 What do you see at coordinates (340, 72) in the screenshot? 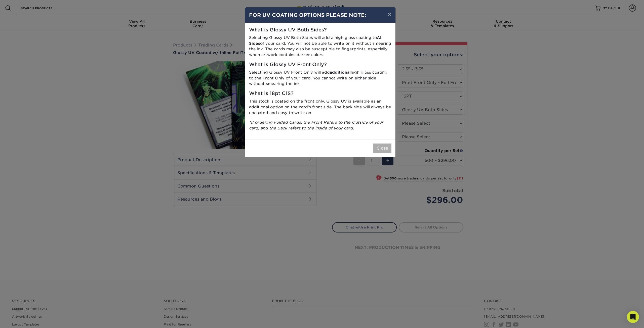
I see `strong: additional` at bounding box center [340, 72].